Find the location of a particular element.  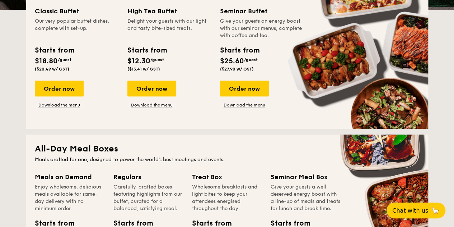

div: Carefully-crafted boxes featuring highlights from our buffet, curated for a balanced, satisfying ... is located at coordinates (148, 197).